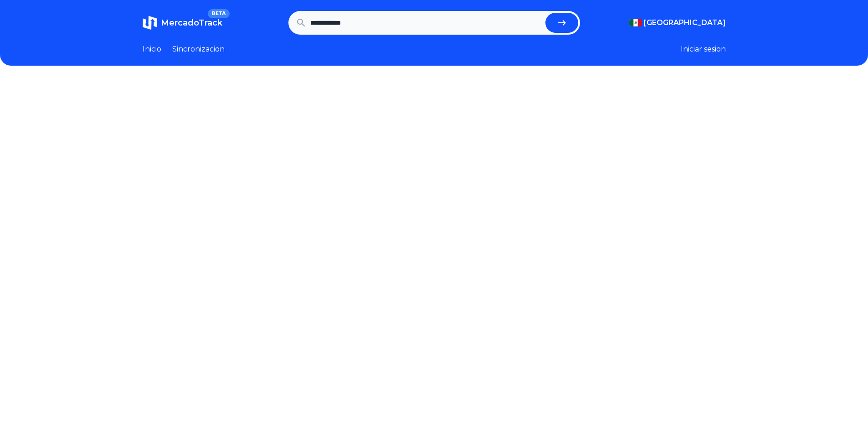 The image size is (868, 424). Describe the element at coordinates (635, 23) in the screenshot. I see `img: Mexico` at that location.